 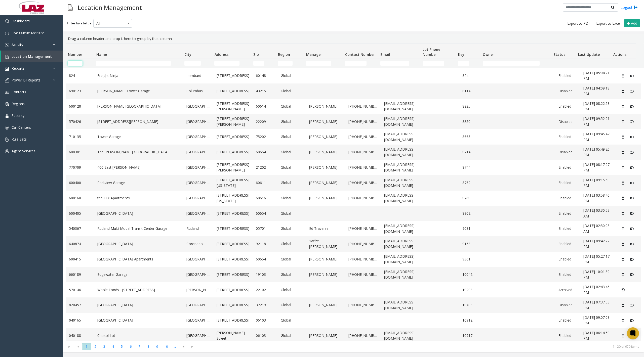 I want to click on a: 820457, so click(x=80, y=305).